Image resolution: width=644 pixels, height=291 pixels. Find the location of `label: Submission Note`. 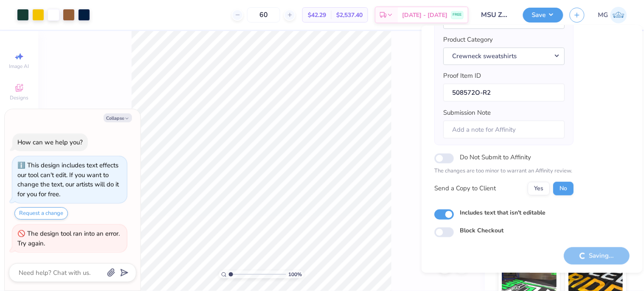

label: Submission Note is located at coordinates (467, 113).